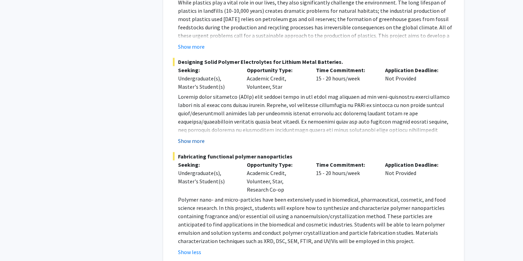  What do you see at coordinates (276, 177) in the screenshot?
I see `div: Academic Credit, Volunteer, Star, Research Co-op` at bounding box center [276, 177].